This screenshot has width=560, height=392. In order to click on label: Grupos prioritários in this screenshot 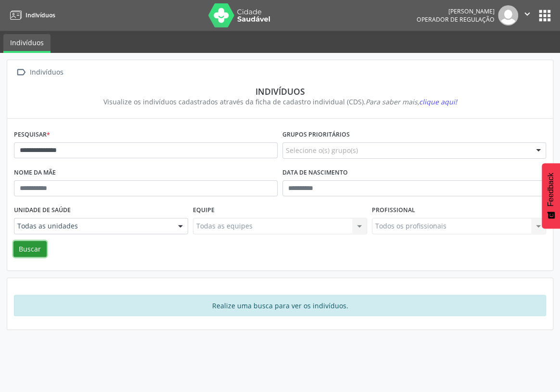, I will do `click(316, 135)`.